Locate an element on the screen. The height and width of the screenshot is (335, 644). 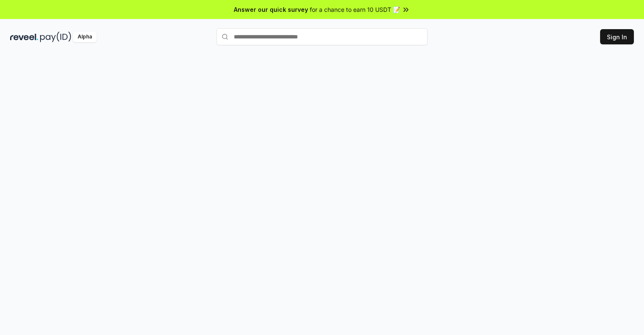
img: reveel_dark is located at coordinates (24, 37).